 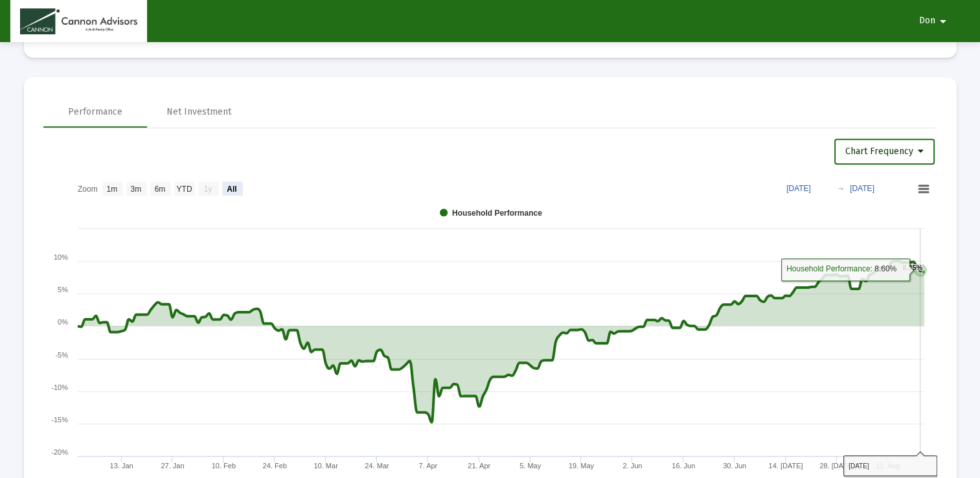 I want to click on text: 30. Jun, so click(x=735, y=466).